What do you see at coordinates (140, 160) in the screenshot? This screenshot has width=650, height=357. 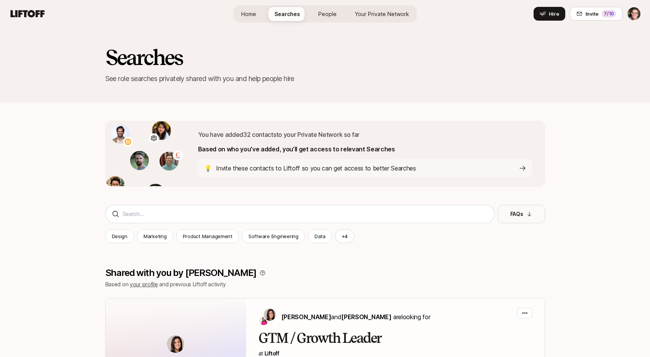 I see `img: 1708355645666` at bounding box center [140, 160].